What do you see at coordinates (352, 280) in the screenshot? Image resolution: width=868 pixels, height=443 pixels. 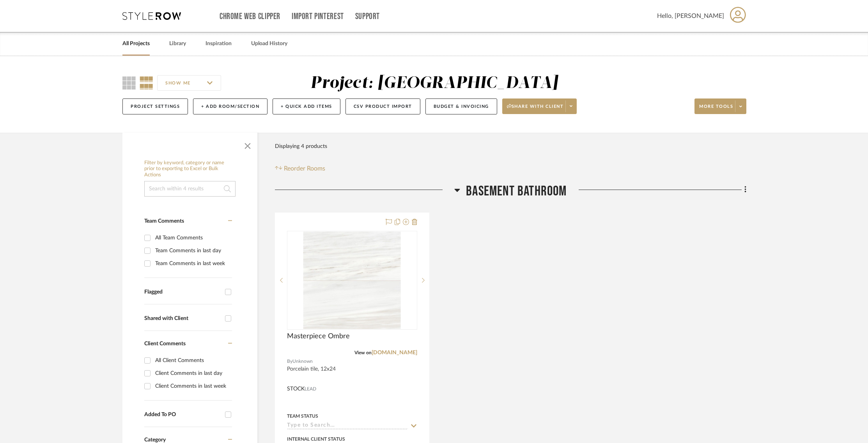 I see `img: Masterpiece Ombre` at bounding box center [352, 280].